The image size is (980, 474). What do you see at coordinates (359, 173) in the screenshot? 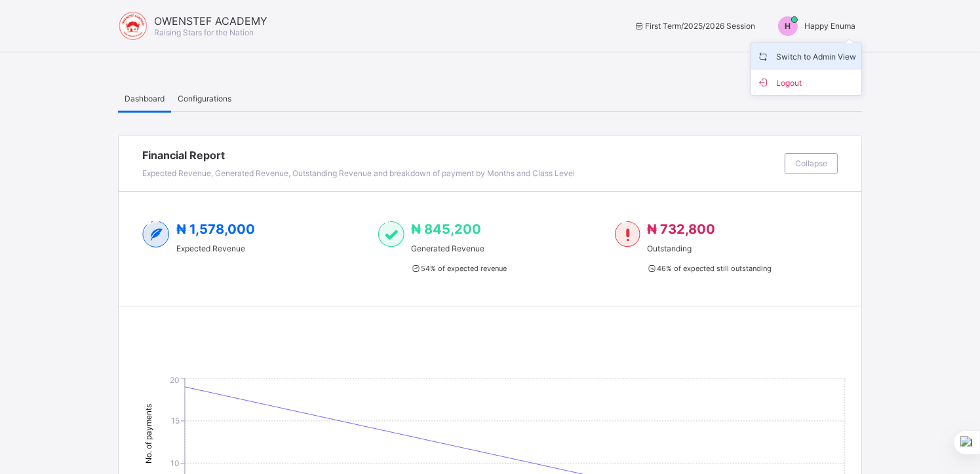
I see `span: Expected Revenue, Generated Revenue, Outstanding Revenue and breakdown of payment by Months and C...` at bounding box center [359, 173].